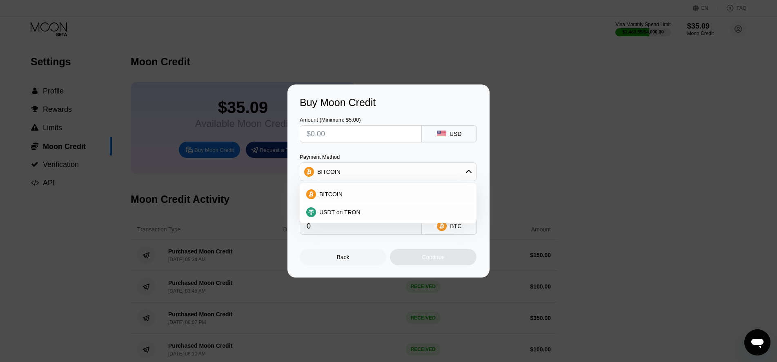  What do you see at coordinates (340, 212) in the screenshot?
I see `span: USDT on TRON` at bounding box center [340, 212].